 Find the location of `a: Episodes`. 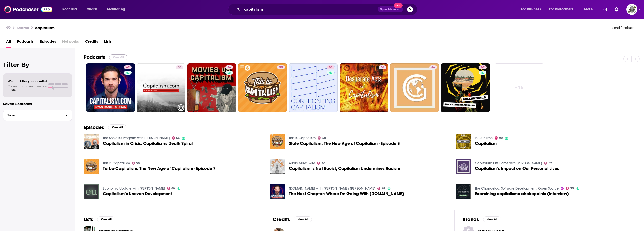

a: Episodes is located at coordinates (48, 42).